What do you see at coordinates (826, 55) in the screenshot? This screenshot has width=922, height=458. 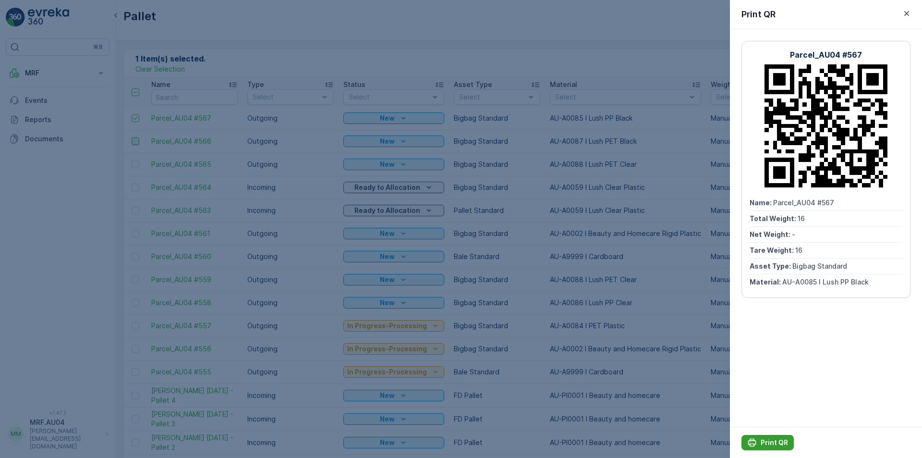 I see `p: Parcel_AU04 #567` at bounding box center [826, 55].